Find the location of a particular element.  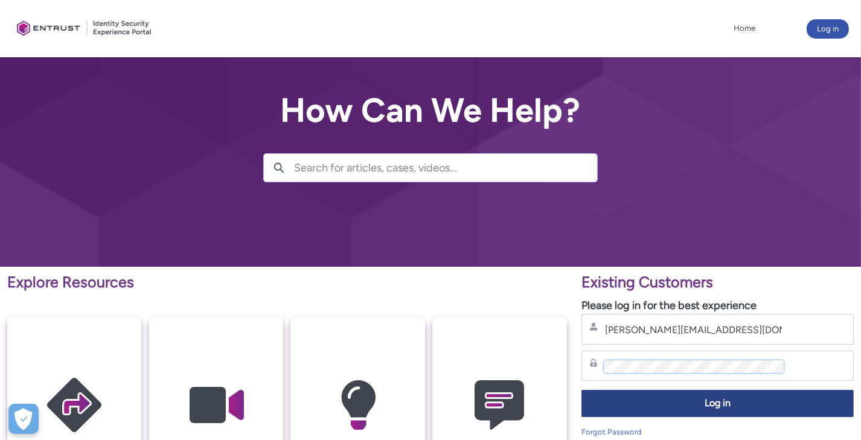

span: Log in is located at coordinates (717, 403).